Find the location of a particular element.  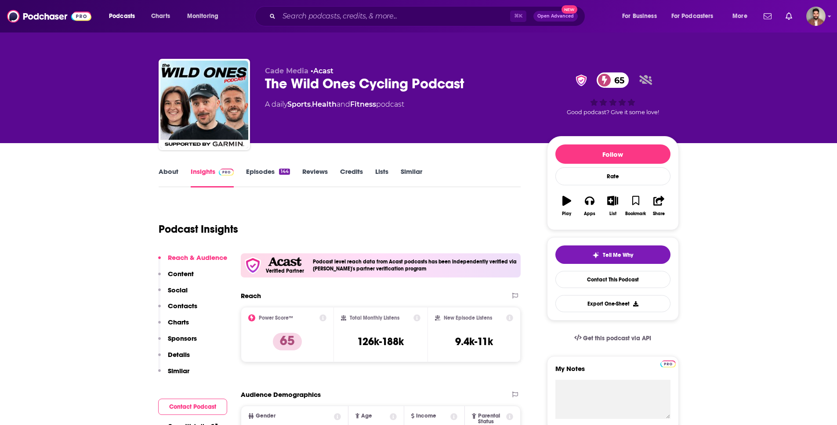

a: Health is located at coordinates (324, 104).